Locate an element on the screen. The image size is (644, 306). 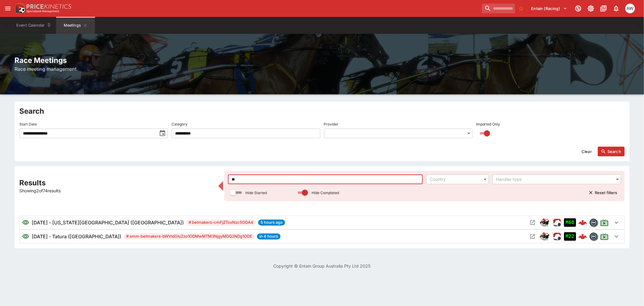
div: Amanda Whitta is located at coordinates (630, 9).